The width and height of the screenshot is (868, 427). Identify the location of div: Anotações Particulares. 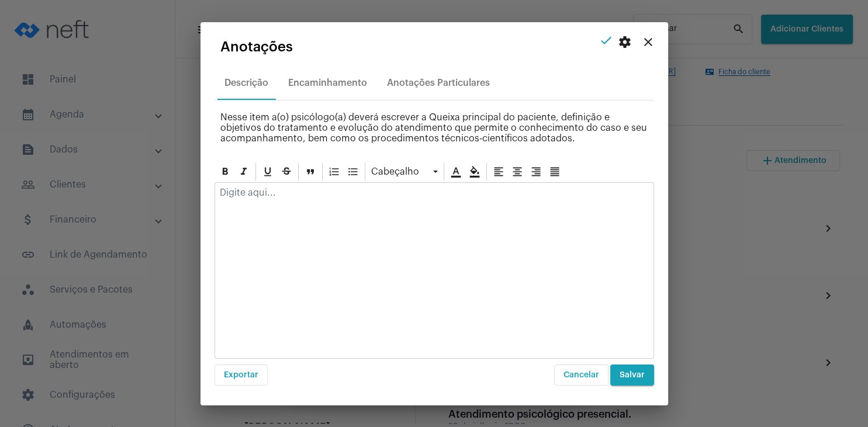
(438, 83).